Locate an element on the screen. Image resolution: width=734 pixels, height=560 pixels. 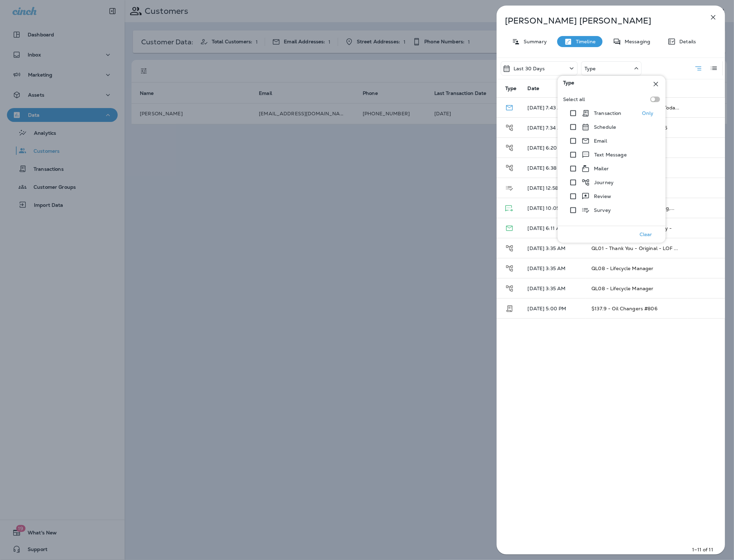
p: Summary is located at coordinates (534, 42).